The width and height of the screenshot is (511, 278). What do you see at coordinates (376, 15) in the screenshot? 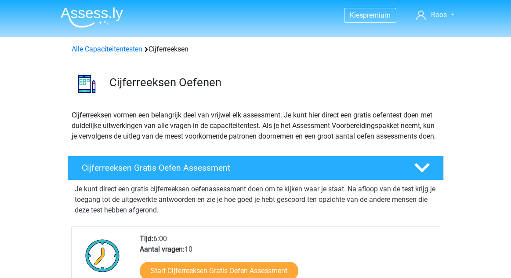
I see `span: premium` at bounding box center [376, 15].